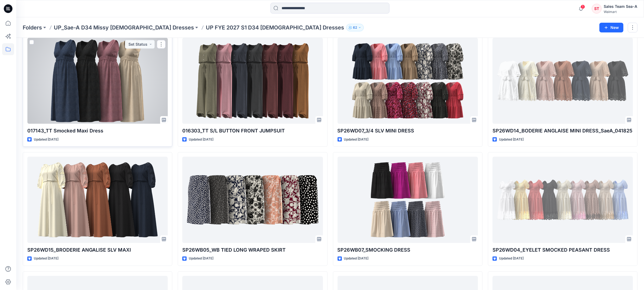  I want to click on p: SP26WB05_WB TIED LONG WRAPED SKIRT, so click(253, 250).